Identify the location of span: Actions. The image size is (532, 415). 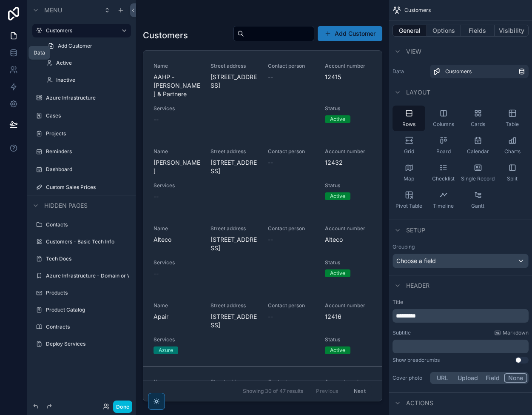
(420, 403).